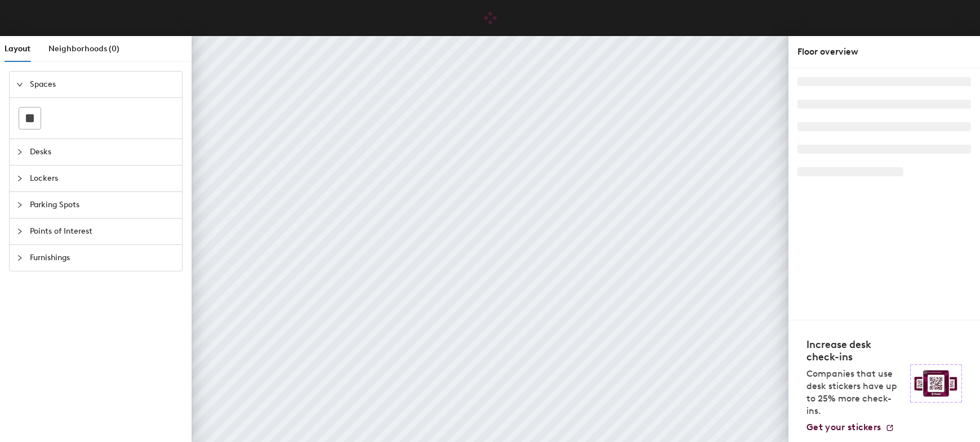 Image resolution: width=980 pixels, height=442 pixels. Describe the element at coordinates (102, 258) in the screenshot. I see `span: Furnishings` at that location.